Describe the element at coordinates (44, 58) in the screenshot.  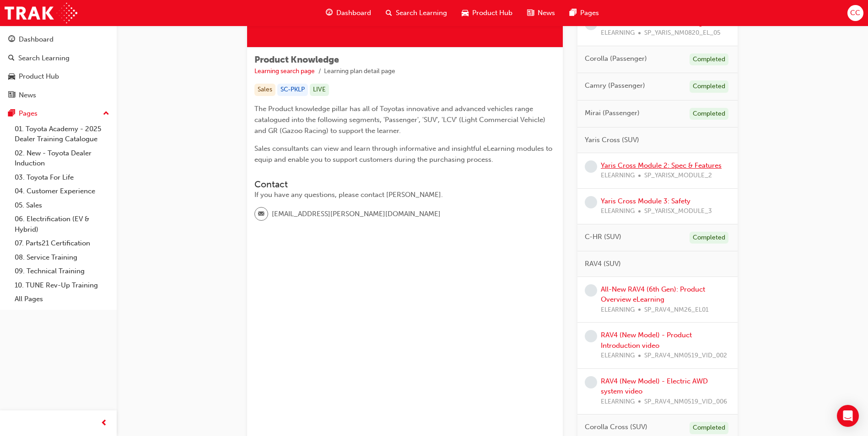
I see `div: Search Learning` at that location.